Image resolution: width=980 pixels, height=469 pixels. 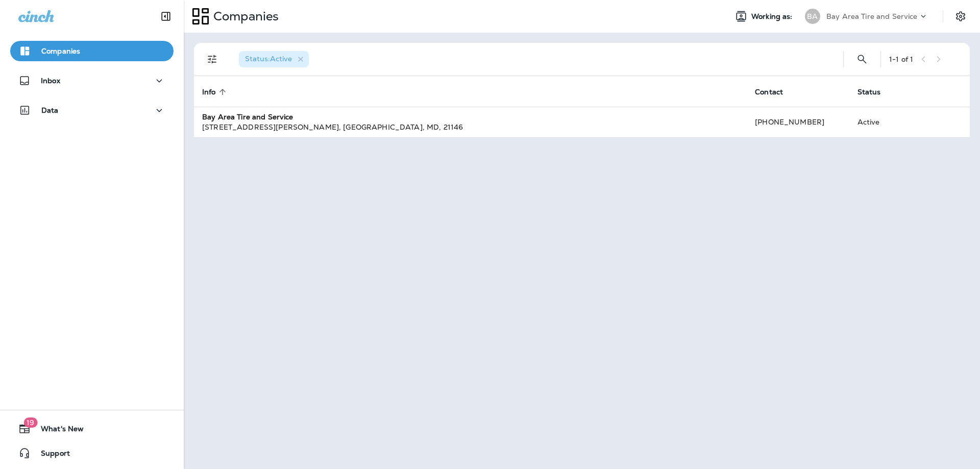 I want to click on div: 1 - 1 of 1, so click(x=901, y=59).